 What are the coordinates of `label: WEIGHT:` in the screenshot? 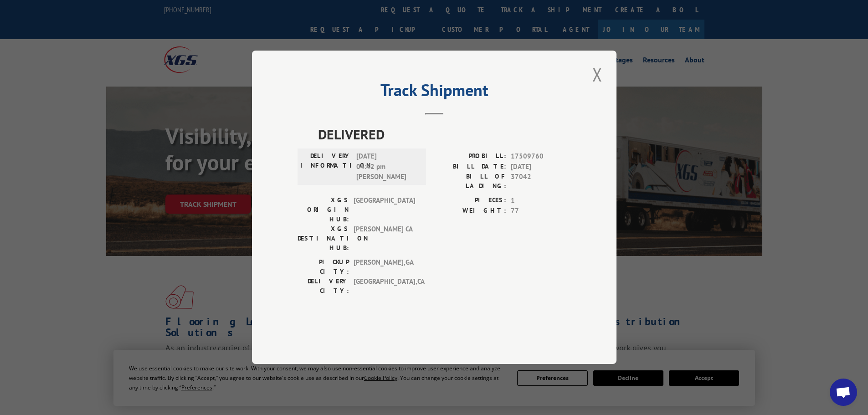 It's located at (470, 211).